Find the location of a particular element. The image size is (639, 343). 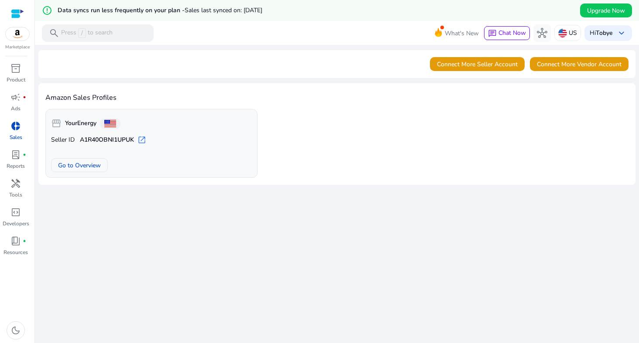

p: Resources is located at coordinates (16, 253).